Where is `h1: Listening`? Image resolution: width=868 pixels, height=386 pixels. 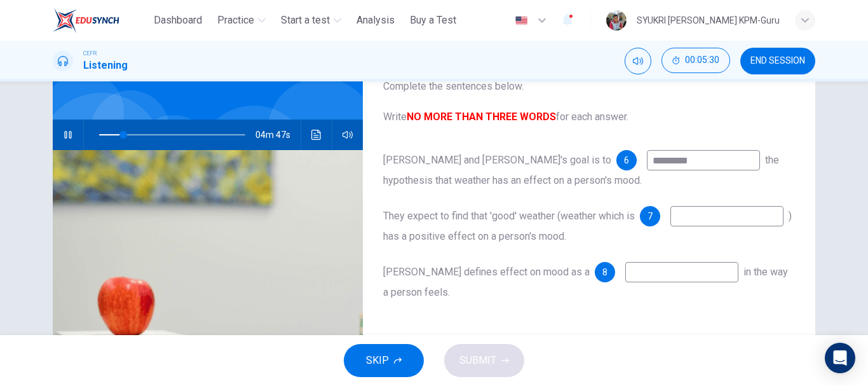
h1: Listening is located at coordinates (105, 66).